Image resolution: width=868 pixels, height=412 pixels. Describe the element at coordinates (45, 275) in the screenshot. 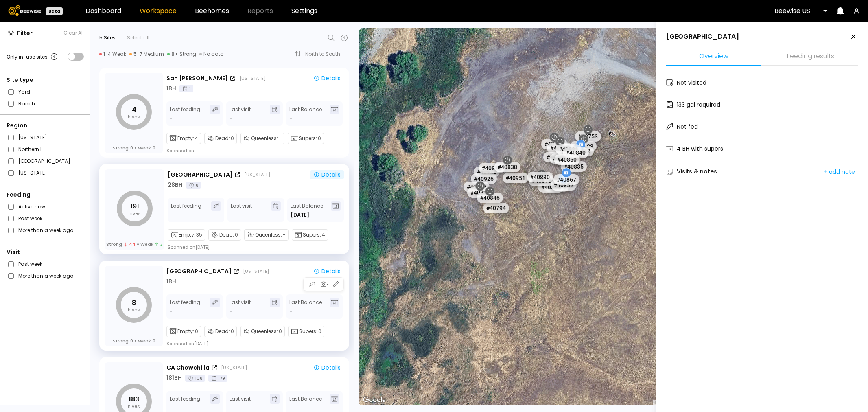

I see `label: More than a week ago` at that location.